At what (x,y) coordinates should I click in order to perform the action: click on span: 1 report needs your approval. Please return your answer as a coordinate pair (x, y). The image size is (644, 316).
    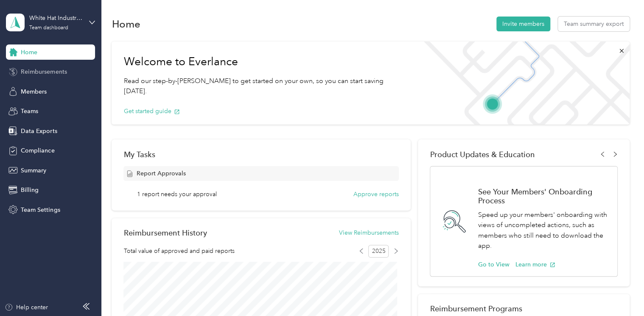
    Looking at the image, I should click on (177, 194).